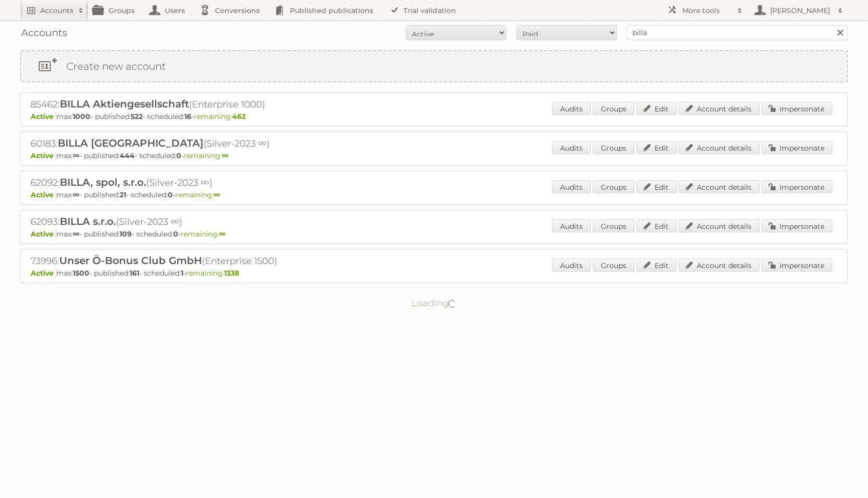 Image resolution: width=868 pixels, height=498 pixels. What do you see at coordinates (137, 116) in the screenshot?
I see `strong: 522` at bounding box center [137, 116].